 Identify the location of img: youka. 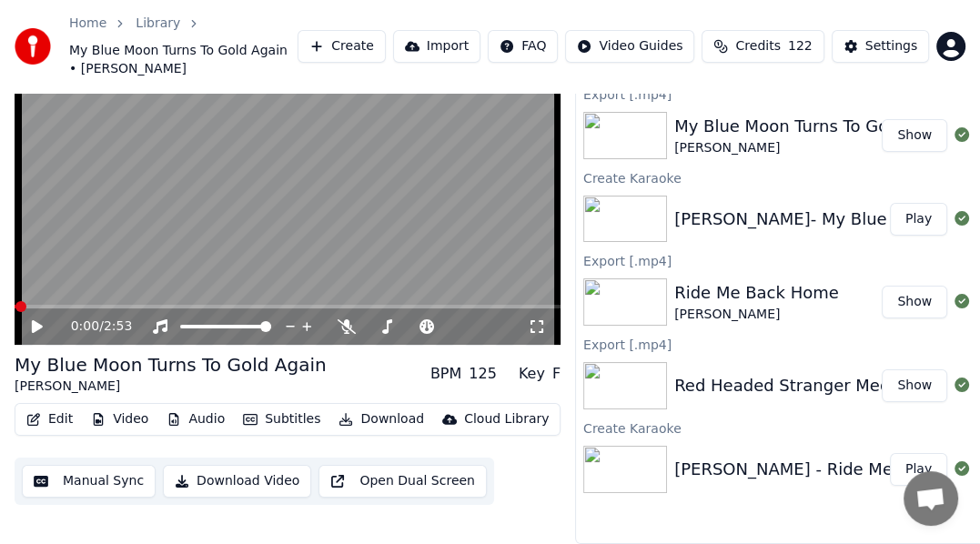
(33, 46).